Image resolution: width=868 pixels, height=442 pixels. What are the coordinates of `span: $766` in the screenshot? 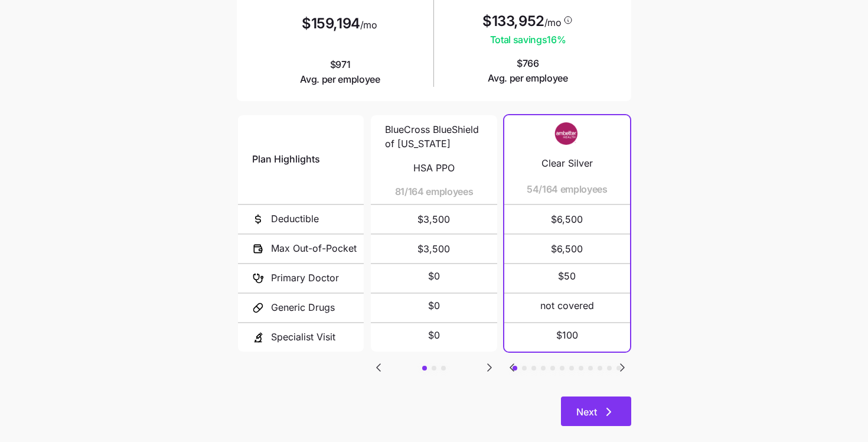 It's located at (528, 71).